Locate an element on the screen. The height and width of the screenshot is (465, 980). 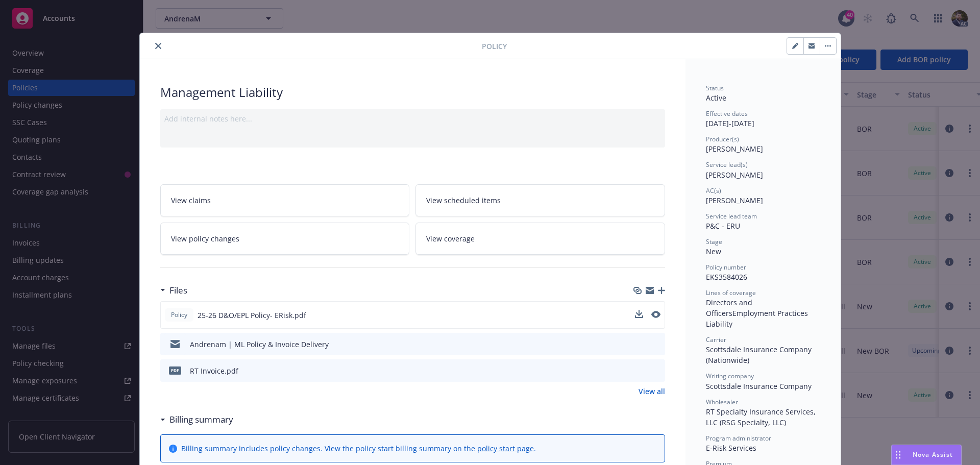
a: View scheduled items is located at coordinates (540, 200).